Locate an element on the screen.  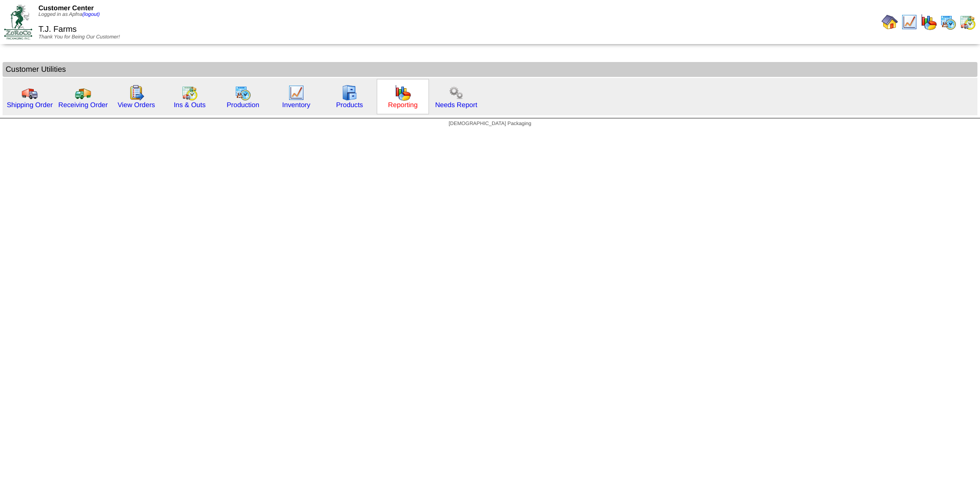
img: home.gif is located at coordinates (889, 22).